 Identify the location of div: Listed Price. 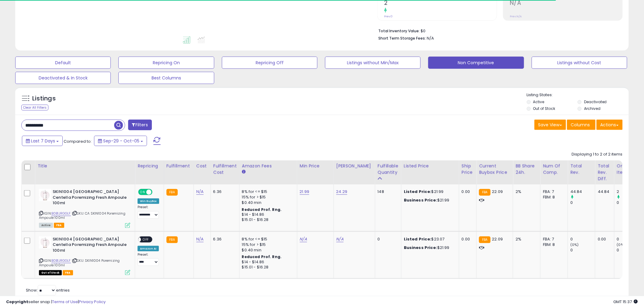
(430, 166).